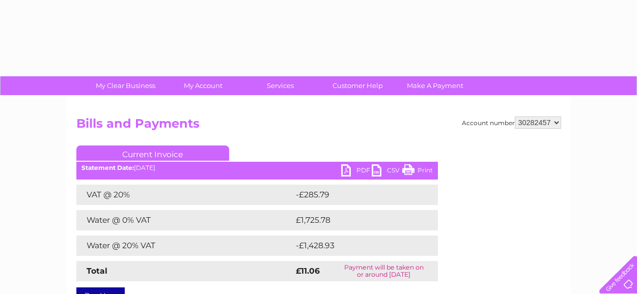 The image size is (637, 294). Describe the element at coordinates (358, 221) in the screenshot. I see `td: £1,725.78` at that location.